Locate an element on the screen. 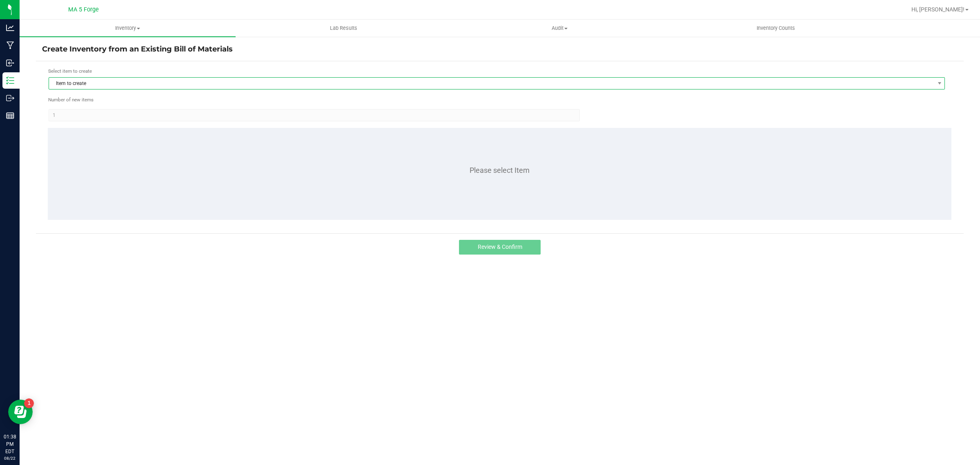 This screenshot has height=465, width=980. h4: Create Inventory from an Existing Bill of Materials is located at coordinates (500, 49).